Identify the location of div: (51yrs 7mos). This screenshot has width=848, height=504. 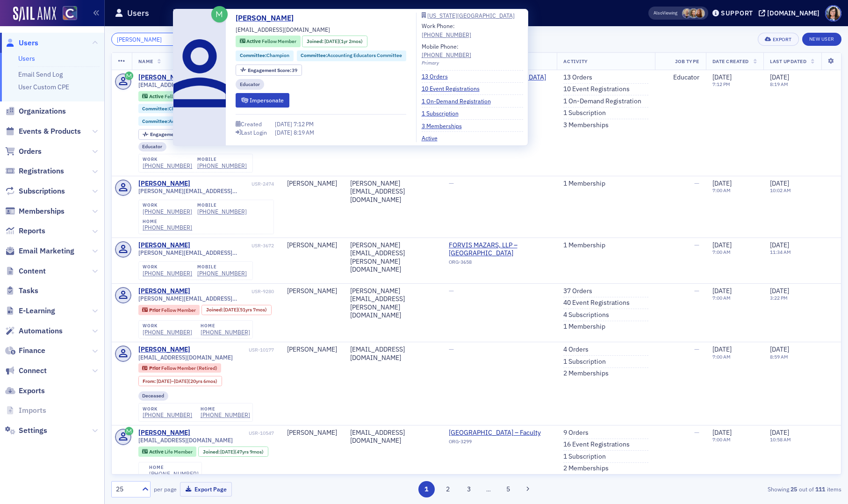
(245, 309).